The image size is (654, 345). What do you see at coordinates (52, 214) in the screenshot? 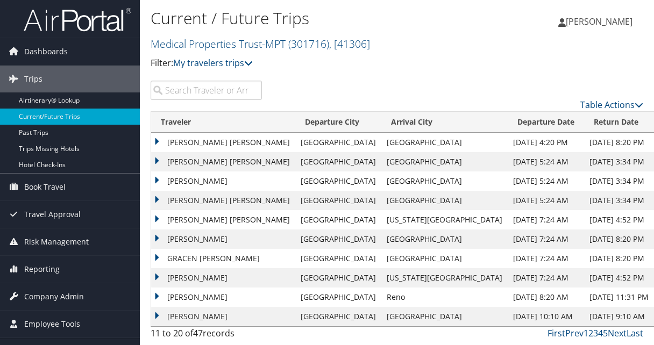
I see `span: Travel Approval` at bounding box center [52, 214].